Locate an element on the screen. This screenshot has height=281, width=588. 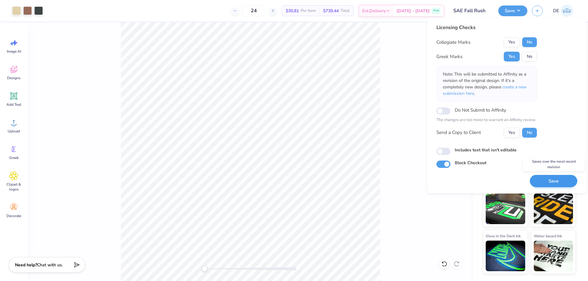
label: Do Not Submit to Affinity is located at coordinates (481, 110).